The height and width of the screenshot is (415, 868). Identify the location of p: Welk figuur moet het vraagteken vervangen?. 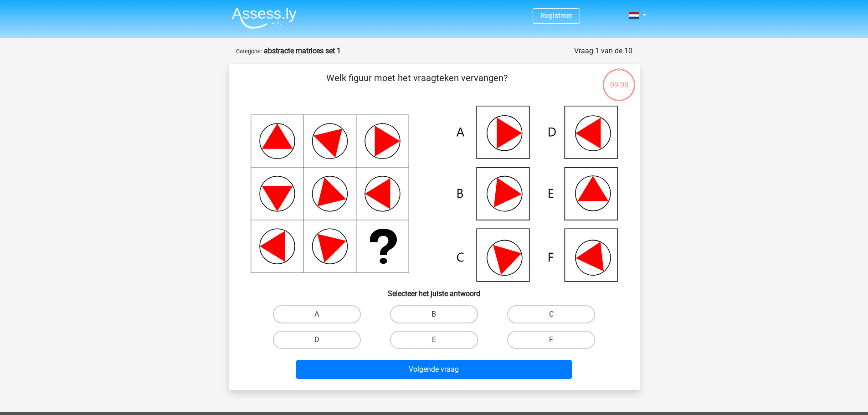
(417, 85).